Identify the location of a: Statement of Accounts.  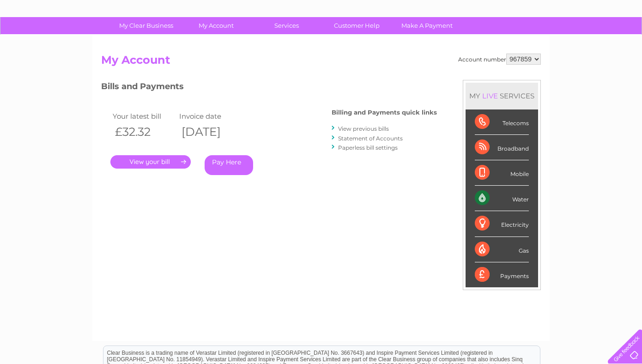
(370, 138).